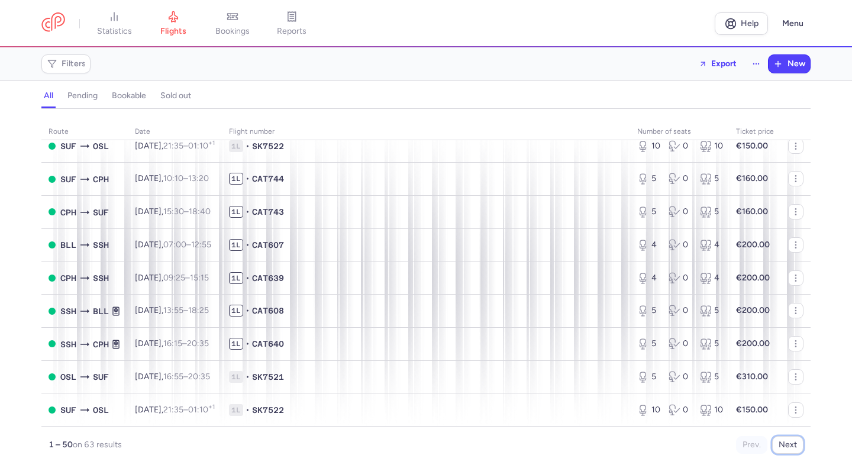 The height and width of the screenshot is (468, 852). Describe the element at coordinates (173, 31) in the screenshot. I see `span: flights` at that location.